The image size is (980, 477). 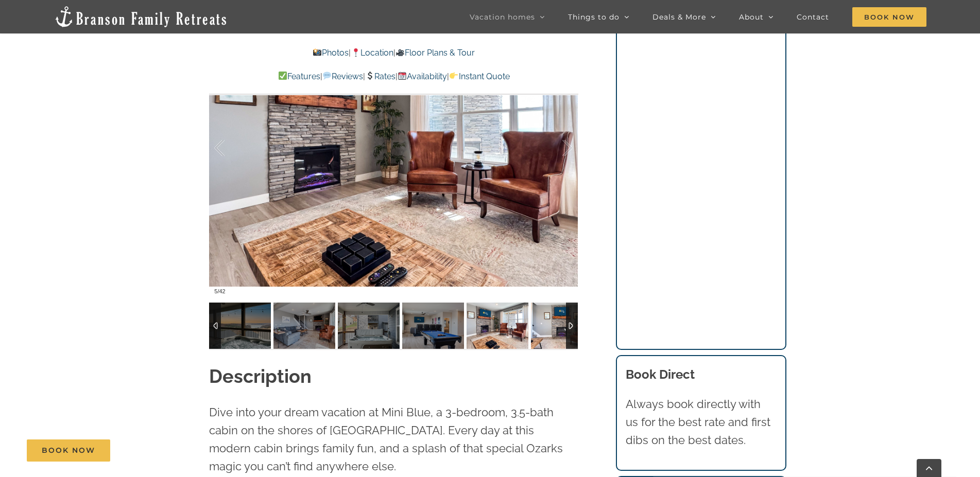 What do you see at coordinates (594, 17) in the screenshot?
I see `span: Things to do` at bounding box center [594, 17].